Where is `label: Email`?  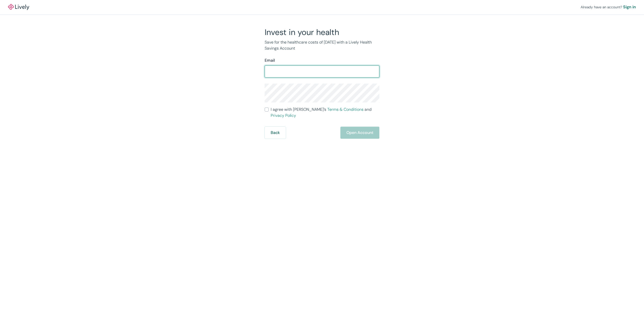 label: Email is located at coordinates (270, 60).